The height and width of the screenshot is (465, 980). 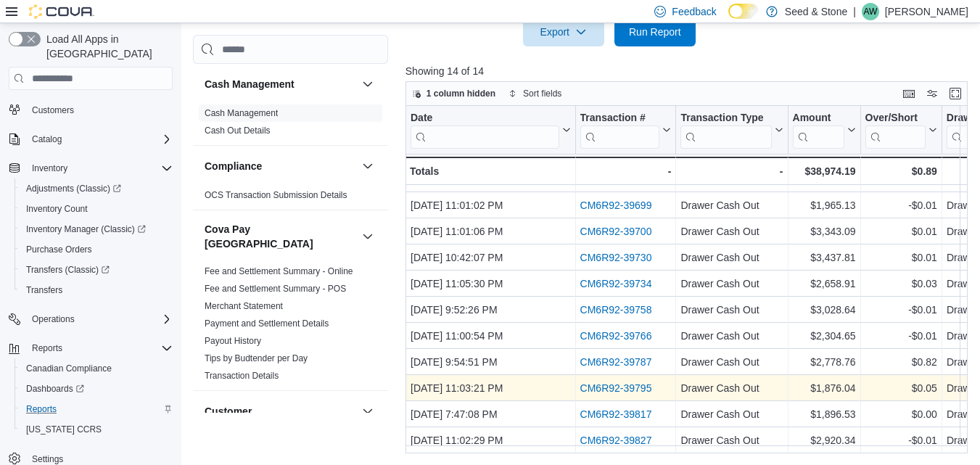 What do you see at coordinates (615, 284) in the screenshot?
I see `a: CM6R92-39734` at bounding box center [615, 284].